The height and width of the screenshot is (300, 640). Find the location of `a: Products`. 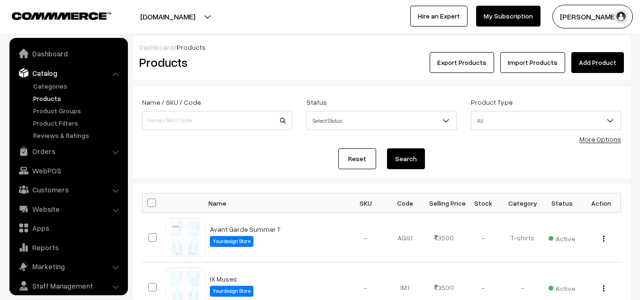

a: Products is located at coordinates (78, 98).